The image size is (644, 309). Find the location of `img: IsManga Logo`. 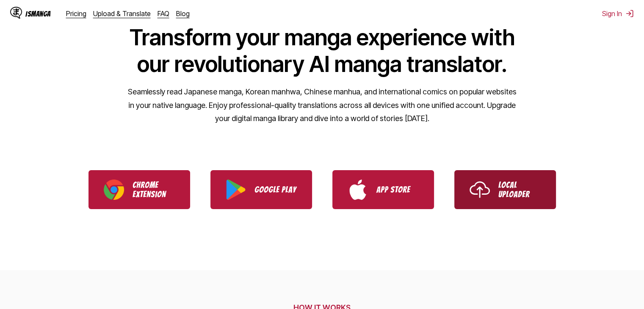

img: IsManga Logo is located at coordinates (16, 13).